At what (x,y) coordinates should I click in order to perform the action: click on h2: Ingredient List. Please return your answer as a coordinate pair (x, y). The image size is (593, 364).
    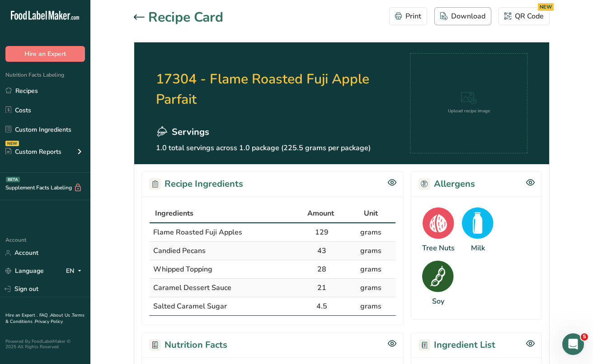
    Looking at the image, I should click on (457, 346).